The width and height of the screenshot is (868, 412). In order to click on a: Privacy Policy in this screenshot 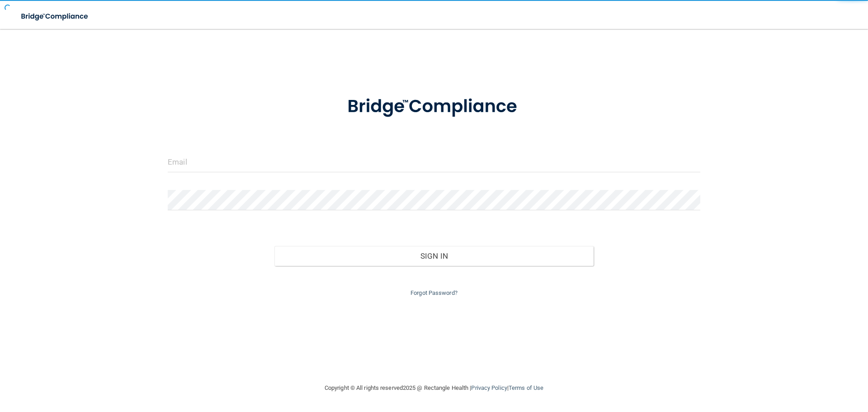, I will do `click(489, 388)`.